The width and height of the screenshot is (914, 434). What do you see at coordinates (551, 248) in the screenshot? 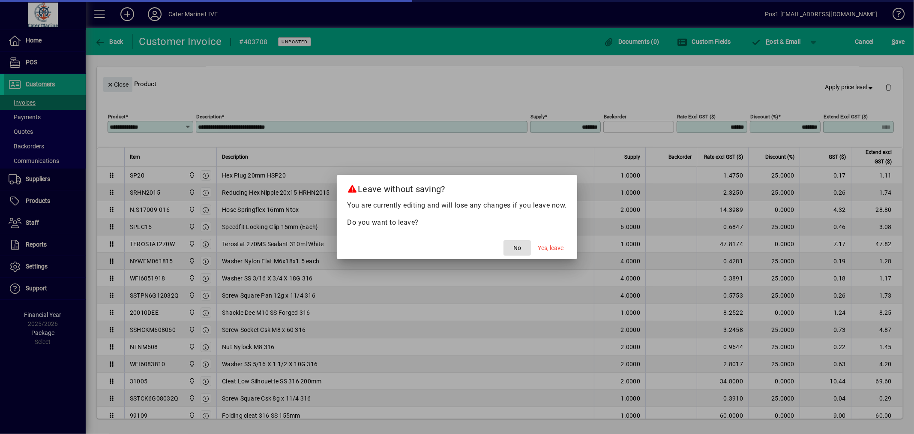
I see `span: Yes, leave` at bounding box center [551, 248].